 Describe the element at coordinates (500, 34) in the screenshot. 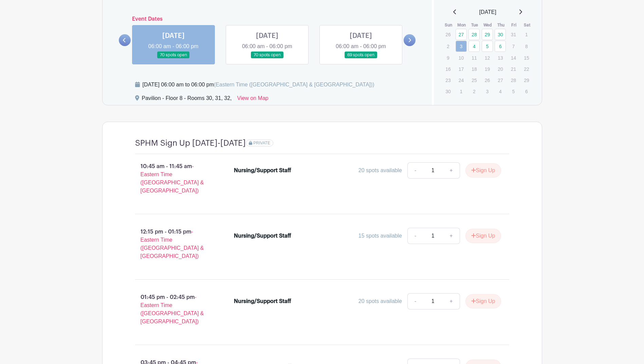

I see `a: 30` at that location.